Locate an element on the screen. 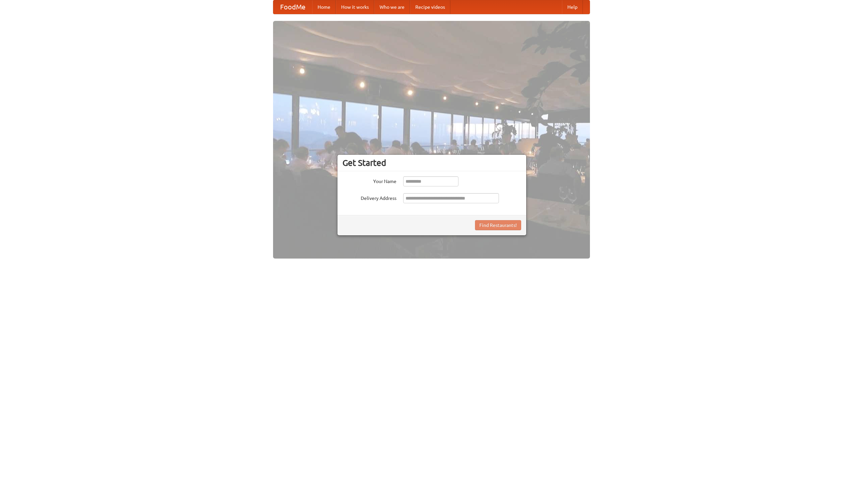 This screenshot has width=863, height=477. a: FoodMe is located at coordinates (293, 7).